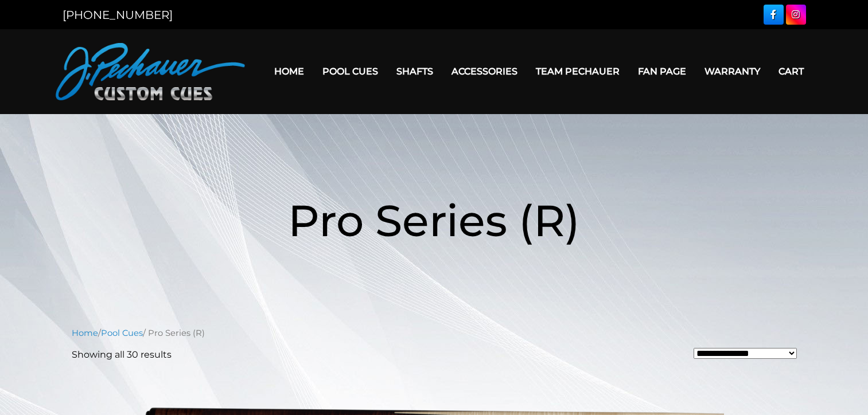 The width and height of the screenshot is (868, 415). What do you see at coordinates (433, 220) in the screenshot?
I see `span: Pro Series (R)` at bounding box center [433, 220].